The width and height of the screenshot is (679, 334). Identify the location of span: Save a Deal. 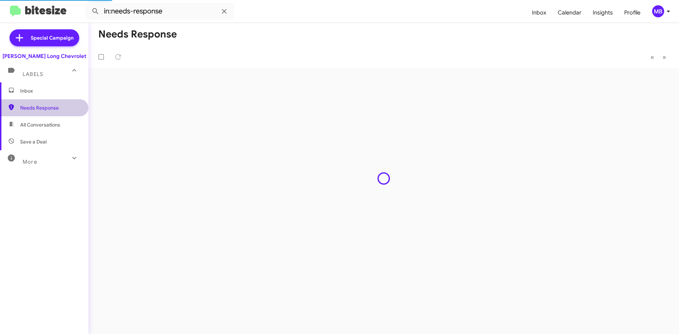
(33, 142).